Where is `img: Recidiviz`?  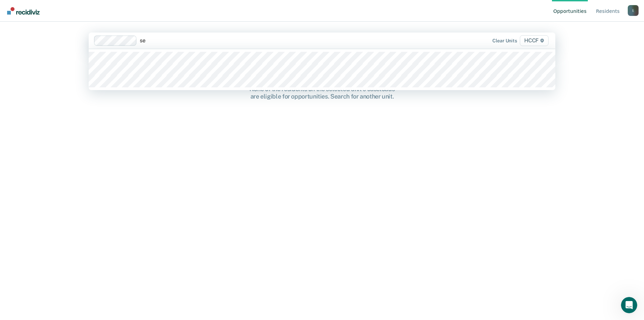
img: Recidiviz is located at coordinates (23, 11).